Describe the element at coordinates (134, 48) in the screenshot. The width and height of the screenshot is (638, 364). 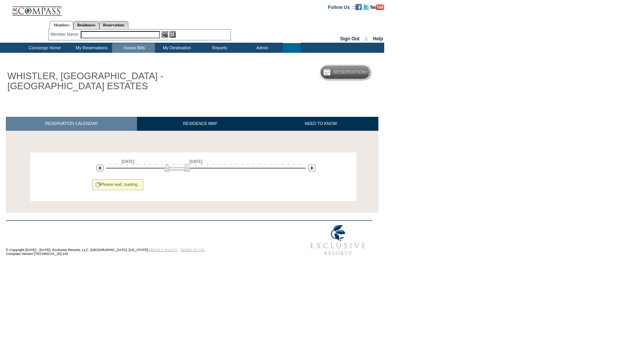
I see `td: House Bills` at that location.